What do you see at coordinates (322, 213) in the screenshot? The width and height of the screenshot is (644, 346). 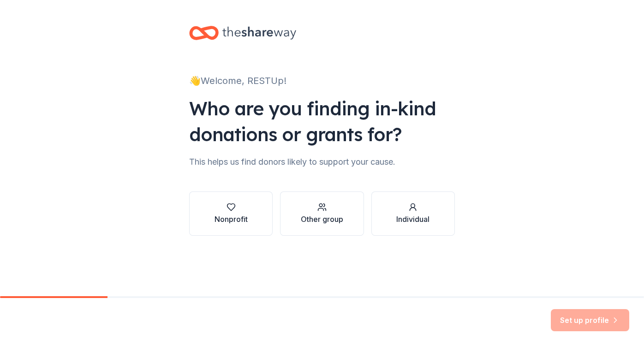 I see `button: Other group` at bounding box center [322, 213].